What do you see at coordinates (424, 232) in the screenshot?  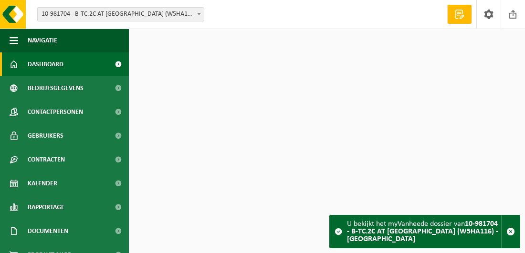 I see `div: U bekijkt het myVanheede dossier van` at bounding box center [424, 232].